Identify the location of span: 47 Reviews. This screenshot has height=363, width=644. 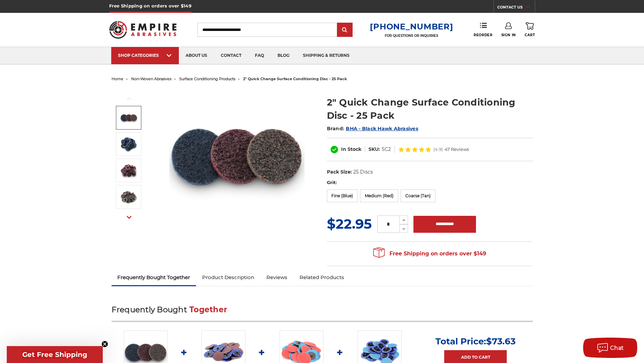
(457, 150).